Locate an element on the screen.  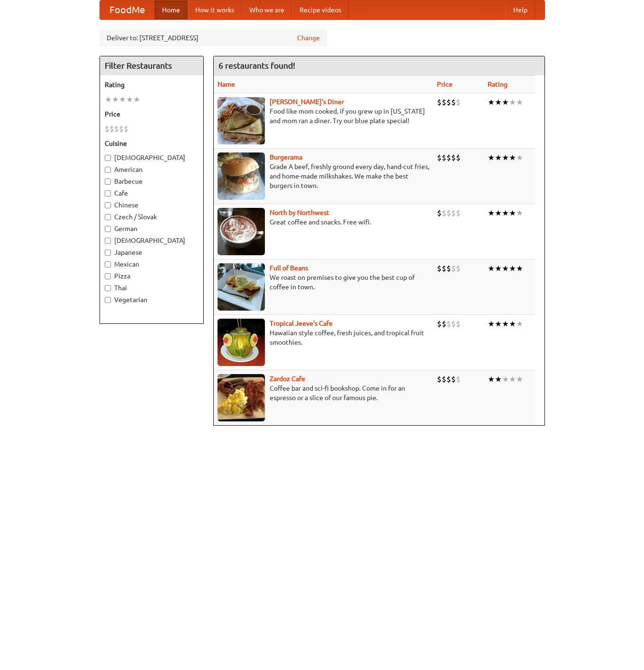
input: Thai is located at coordinates (108, 288).